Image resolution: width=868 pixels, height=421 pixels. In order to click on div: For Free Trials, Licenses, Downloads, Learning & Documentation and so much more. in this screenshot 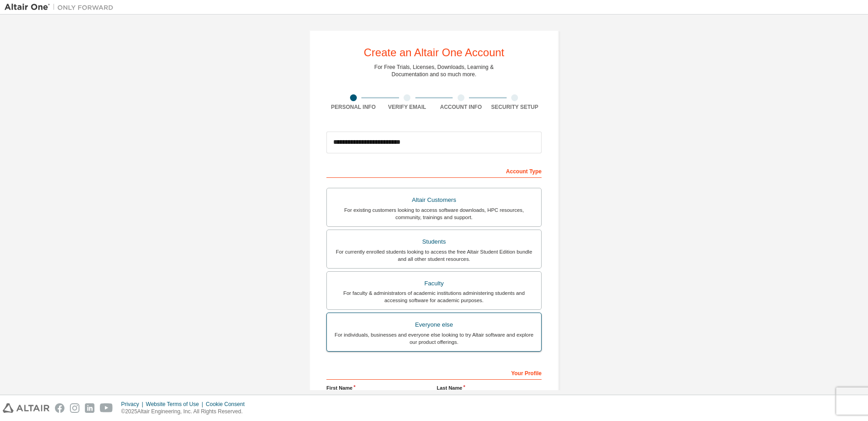, I will do `click(434, 71)`.